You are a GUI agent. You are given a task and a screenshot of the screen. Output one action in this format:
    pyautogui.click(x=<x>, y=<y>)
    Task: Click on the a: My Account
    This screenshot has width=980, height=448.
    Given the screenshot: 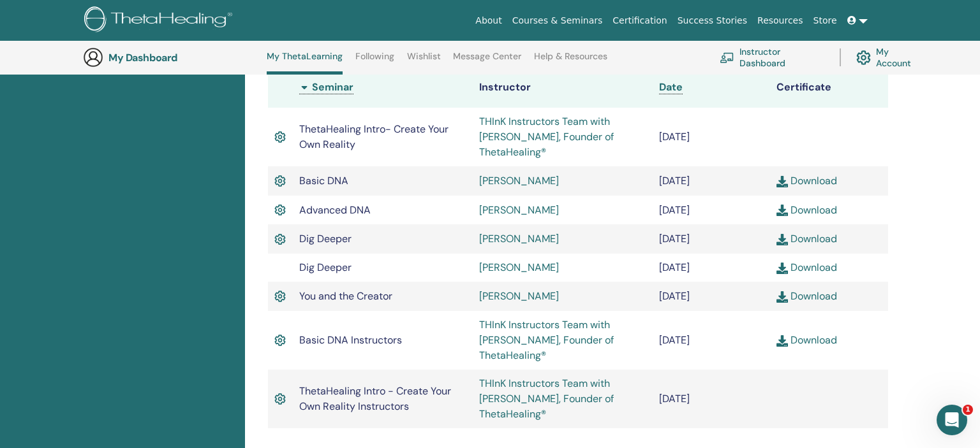 What is the action you would take?
    pyautogui.click(x=890, y=58)
    